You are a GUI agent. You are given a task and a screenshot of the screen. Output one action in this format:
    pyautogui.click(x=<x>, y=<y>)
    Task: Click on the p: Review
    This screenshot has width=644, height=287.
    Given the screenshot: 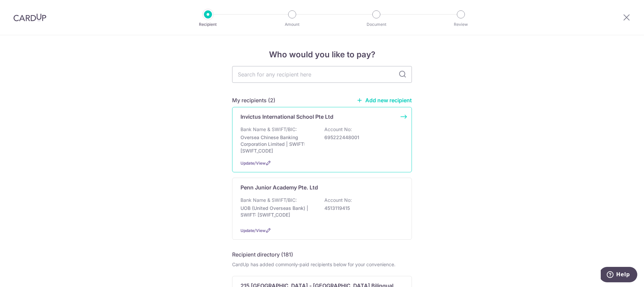 What is the action you would take?
    pyautogui.click(x=461, y=25)
    